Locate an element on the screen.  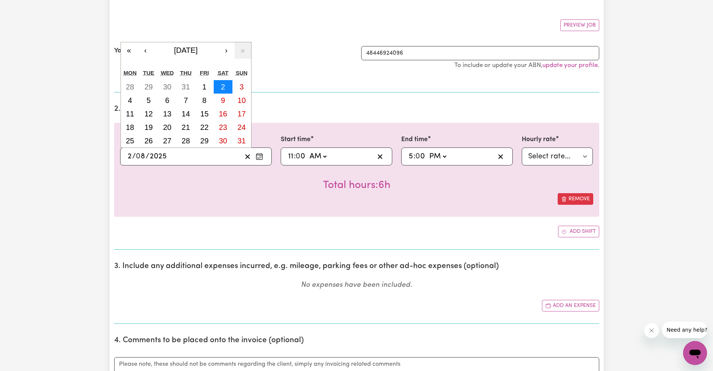
button: Preview Job is located at coordinates (580, 25).